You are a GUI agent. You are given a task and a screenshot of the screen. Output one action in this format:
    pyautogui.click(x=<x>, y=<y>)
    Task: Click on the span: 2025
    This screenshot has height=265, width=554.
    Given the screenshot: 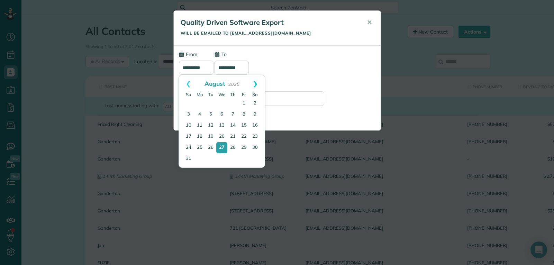 What is the action you would take?
    pyautogui.click(x=233, y=84)
    